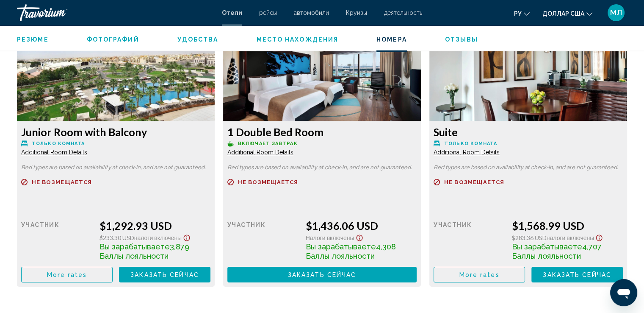 The image size is (644, 313). What do you see at coordinates (322, 69) in the screenshot?
I see `img: 8b8b38c3-69bb-4230-a733-35e70d5eab60.jpeg` at bounding box center [322, 69].